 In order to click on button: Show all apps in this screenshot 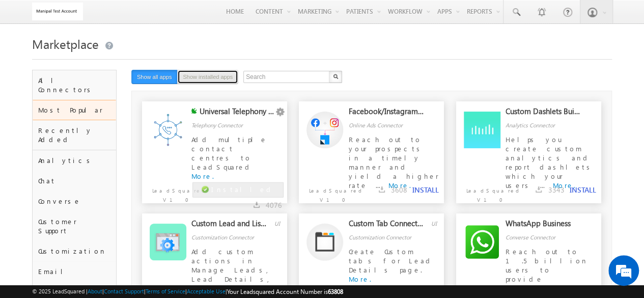, I will do `click(154, 77)`.